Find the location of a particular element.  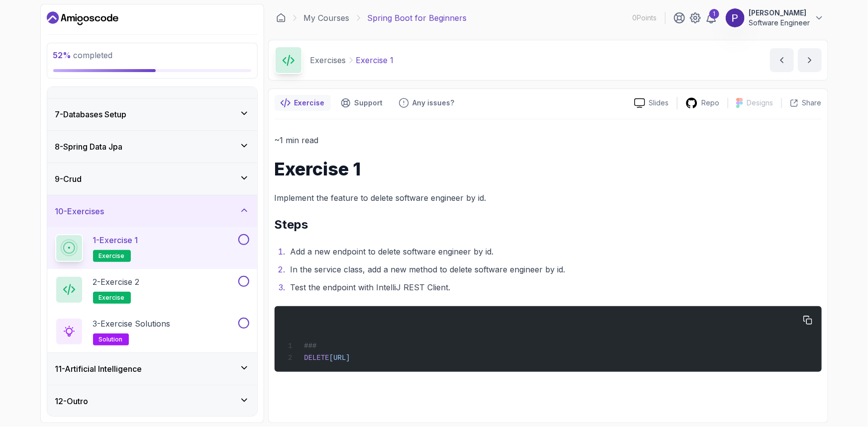

p: Exercise is located at coordinates (309, 103).